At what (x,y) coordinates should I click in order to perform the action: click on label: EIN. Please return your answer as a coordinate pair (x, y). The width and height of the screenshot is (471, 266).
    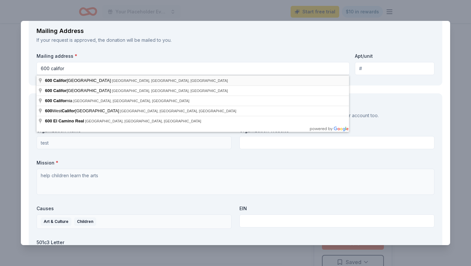
    Looking at the image, I should click on (337, 208).